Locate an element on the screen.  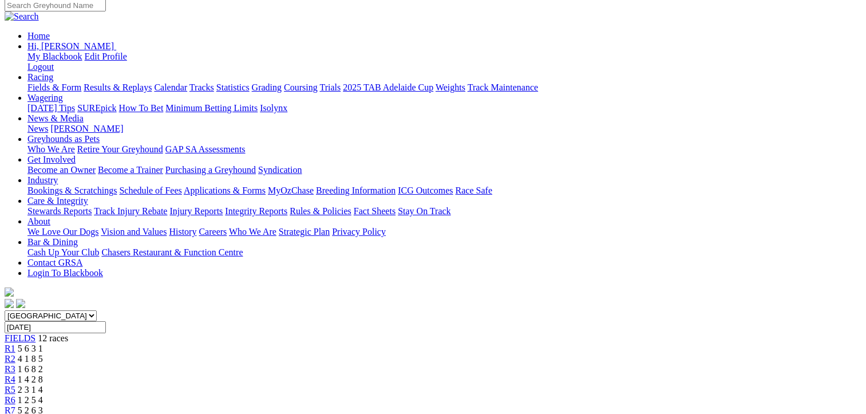
a: Coursing is located at coordinates (301, 87).